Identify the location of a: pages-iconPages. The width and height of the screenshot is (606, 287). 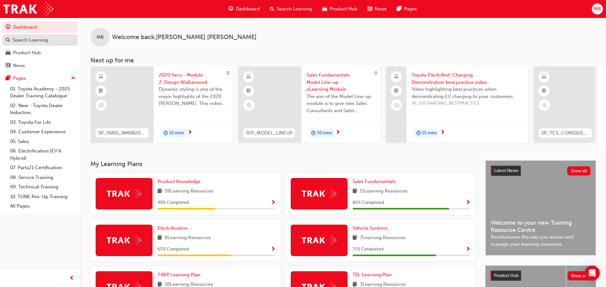
(407, 9).